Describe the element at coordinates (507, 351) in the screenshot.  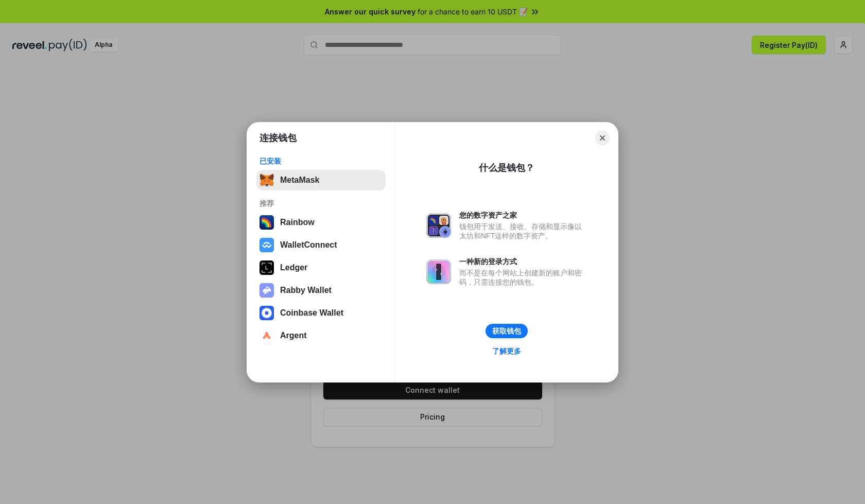
I see `div: 了解更多` at that location.